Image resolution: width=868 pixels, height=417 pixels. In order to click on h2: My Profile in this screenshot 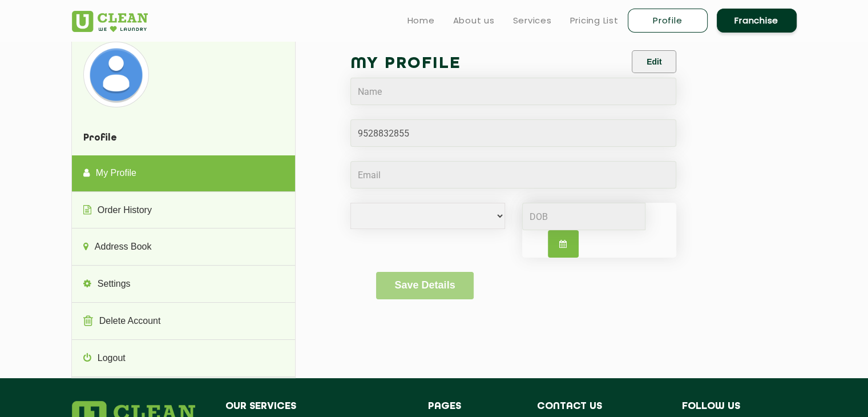, I will do `click(432, 64)`.